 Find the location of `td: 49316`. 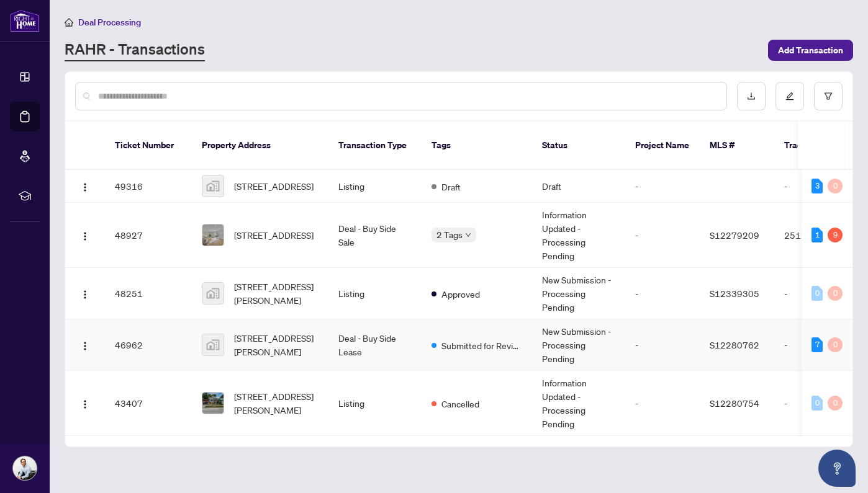

td: 49316 is located at coordinates (148, 186).